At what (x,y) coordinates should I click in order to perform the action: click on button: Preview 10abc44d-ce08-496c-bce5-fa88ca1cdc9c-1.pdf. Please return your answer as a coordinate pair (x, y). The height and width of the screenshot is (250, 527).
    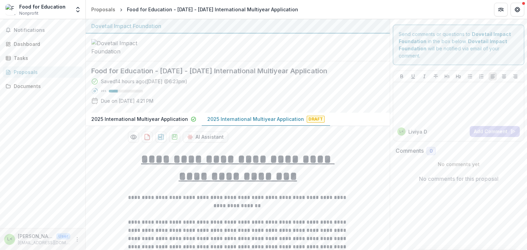
    Looking at the image, I should click on (133, 137).